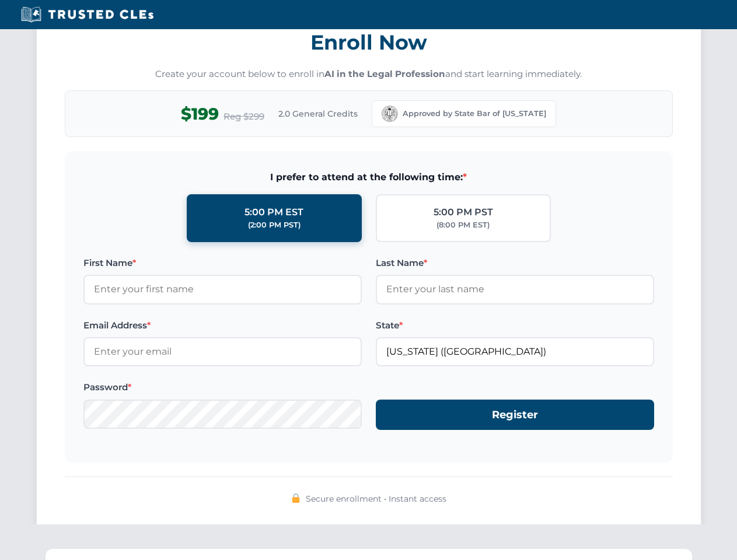  Describe the element at coordinates (515, 263) in the screenshot. I see `label: Last Name` at that location.